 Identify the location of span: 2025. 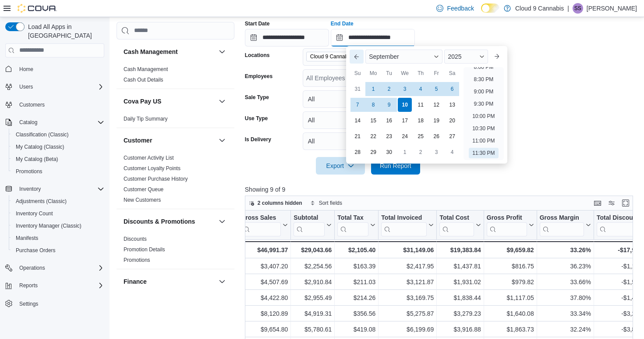
(454, 56).